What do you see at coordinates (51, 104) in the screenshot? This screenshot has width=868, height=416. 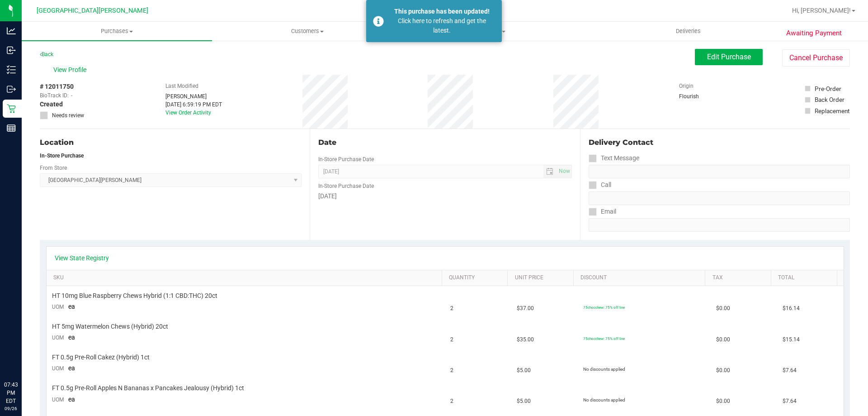 I see `span: Created` at bounding box center [51, 104].